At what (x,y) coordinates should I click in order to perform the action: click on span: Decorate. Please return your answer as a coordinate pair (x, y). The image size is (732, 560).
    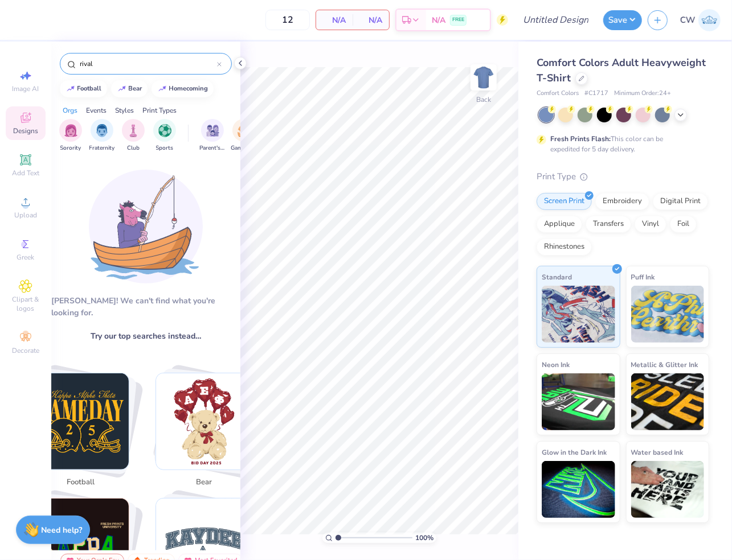
    Looking at the image, I should click on (26, 351).